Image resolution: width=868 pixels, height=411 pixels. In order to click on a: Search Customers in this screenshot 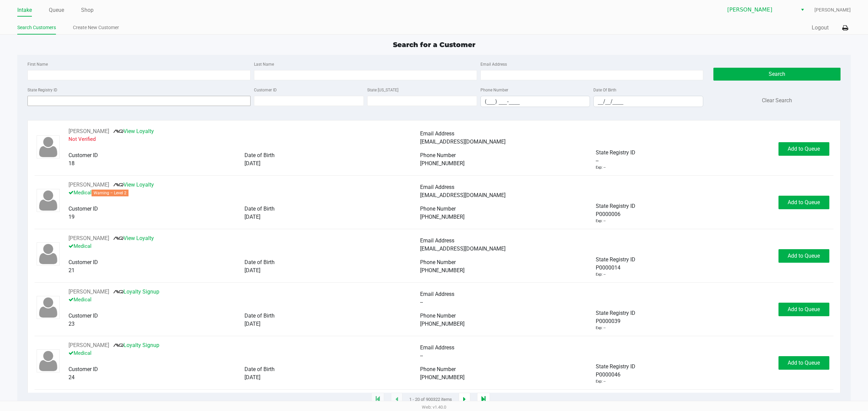, I will do `click(36, 27)`.